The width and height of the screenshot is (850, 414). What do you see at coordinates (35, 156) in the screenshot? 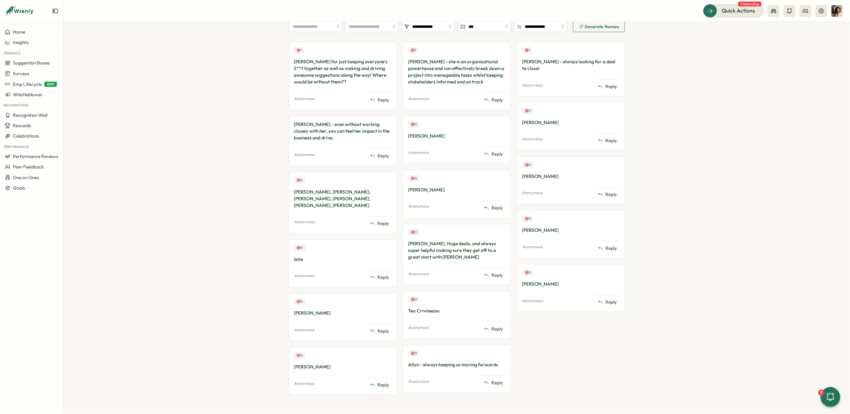
I see `span: Performance Reviews` at bounding box center [35, 156].